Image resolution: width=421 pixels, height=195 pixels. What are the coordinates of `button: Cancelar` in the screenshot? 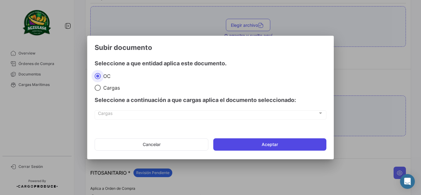 It's located at (151, 145).